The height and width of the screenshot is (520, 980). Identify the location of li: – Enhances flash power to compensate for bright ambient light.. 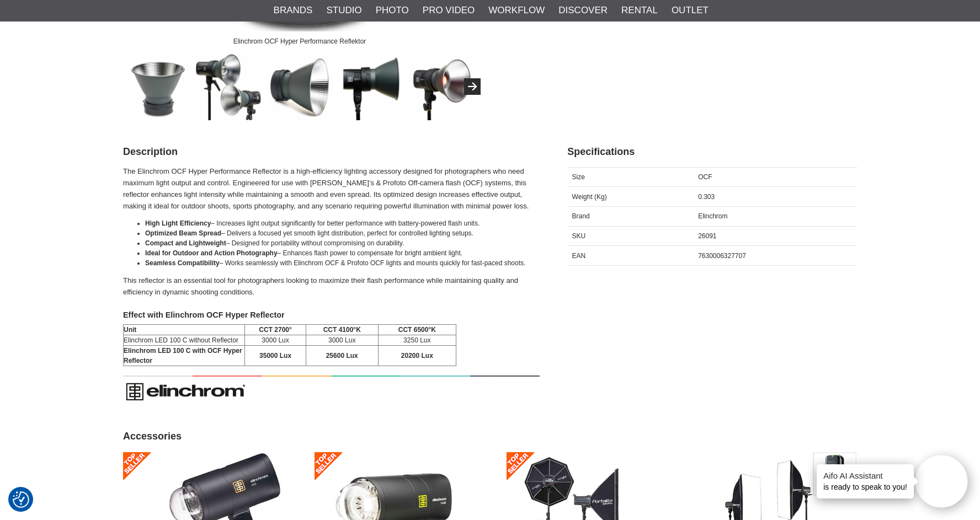
(342, 253).